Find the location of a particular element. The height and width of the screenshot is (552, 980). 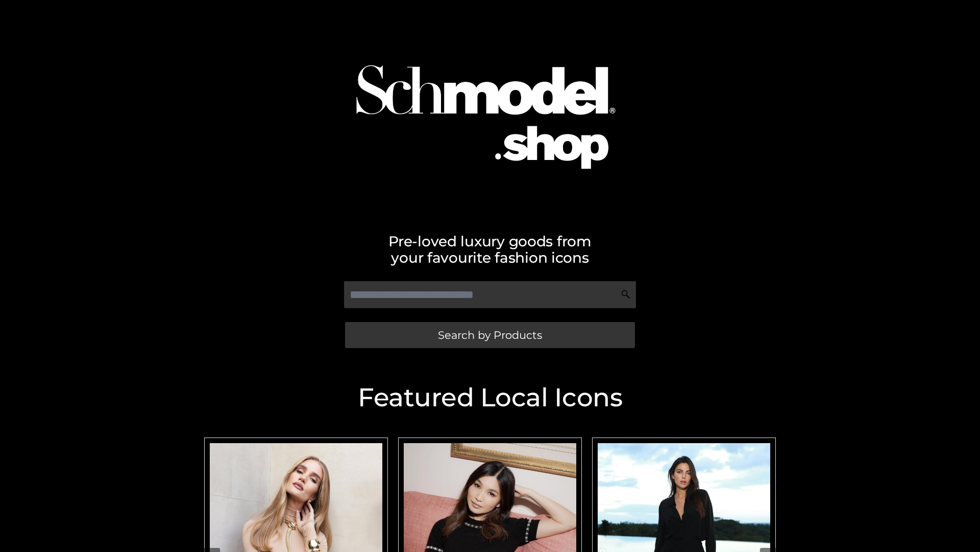

span: Search by Products is located at coordinates (490, 335).